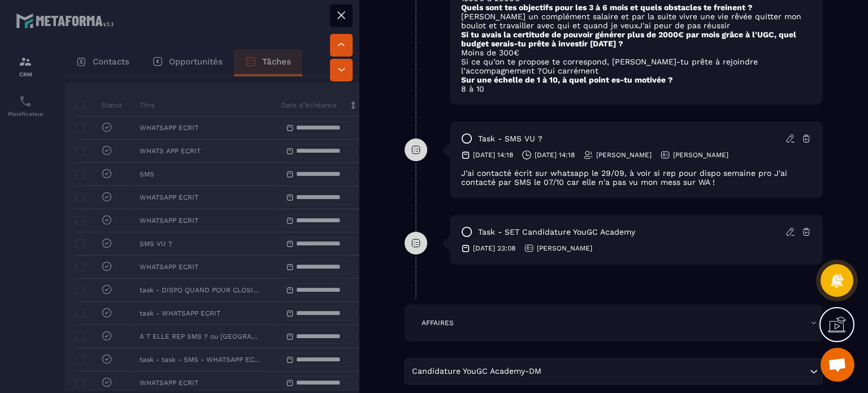 This screenshot has width=868, height=393. What do you see at coordinates (437, 322) in the screenshot?
I see `p: AFFAIRES` at bounding box center [437, 322].